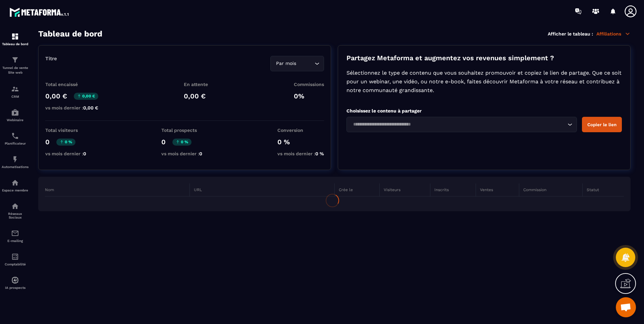 The width and height of the screenshot is (644, 324). I want to click on th: Visiteurs, so click(405, 190).